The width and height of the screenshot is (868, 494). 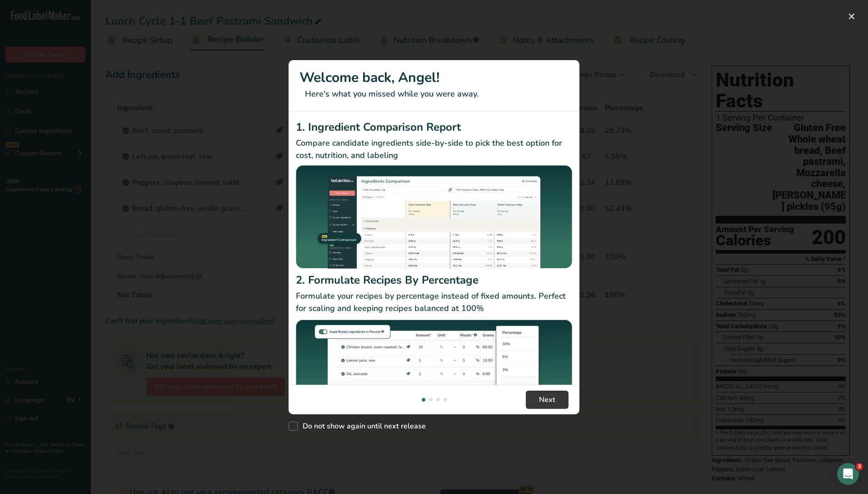 I want to click on img: Formulate Recipes By Percentage, so click(x=434, y=372).